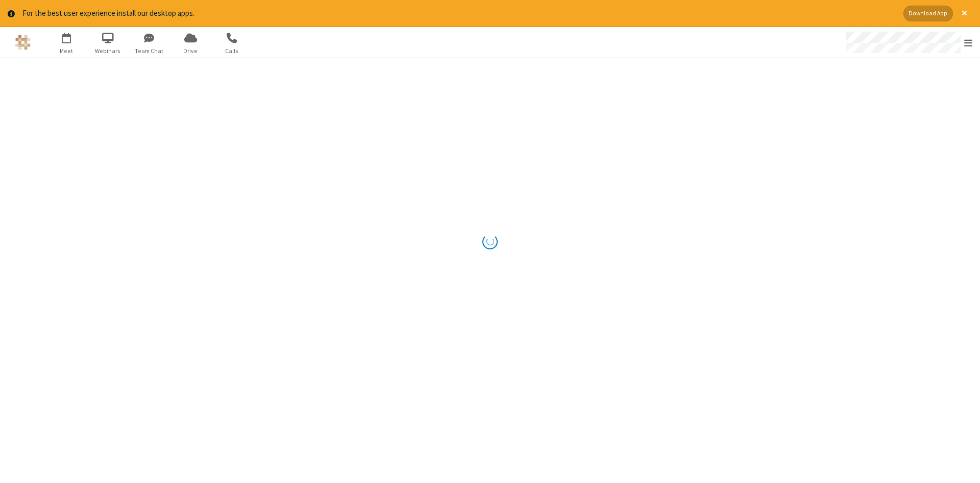  I want to click on div: For the best user experience install our desktop apps., so click(459, 13).